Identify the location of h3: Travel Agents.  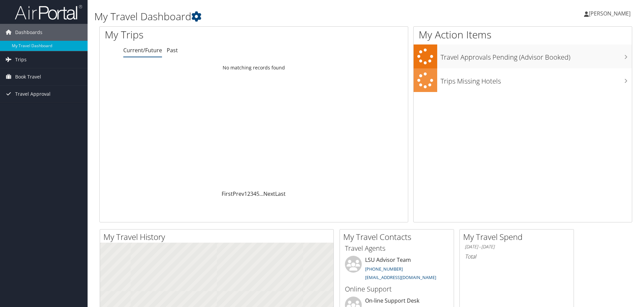
(397, 248).